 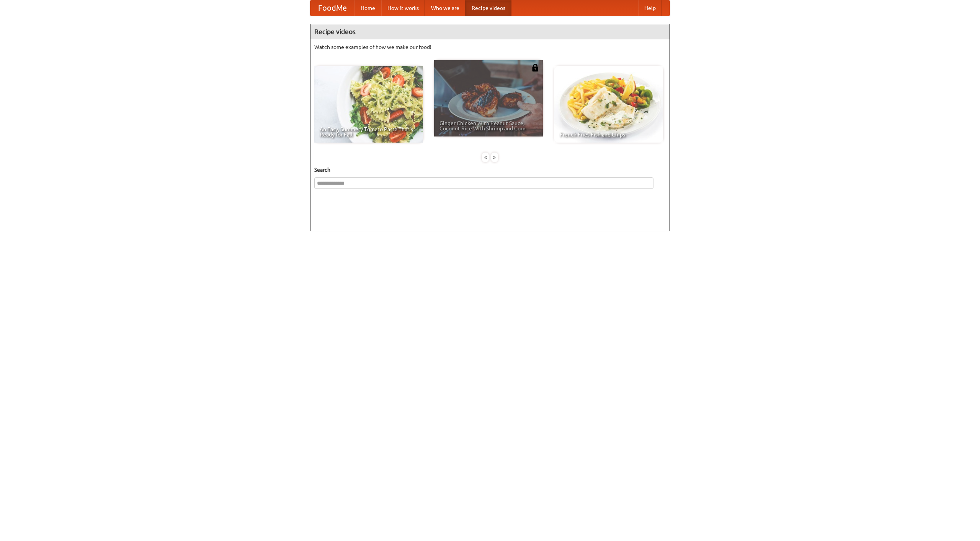 What do you see at coordinates (368, 8) in the screenshot?
I see `a: Home` at bounding box center [368, 8].